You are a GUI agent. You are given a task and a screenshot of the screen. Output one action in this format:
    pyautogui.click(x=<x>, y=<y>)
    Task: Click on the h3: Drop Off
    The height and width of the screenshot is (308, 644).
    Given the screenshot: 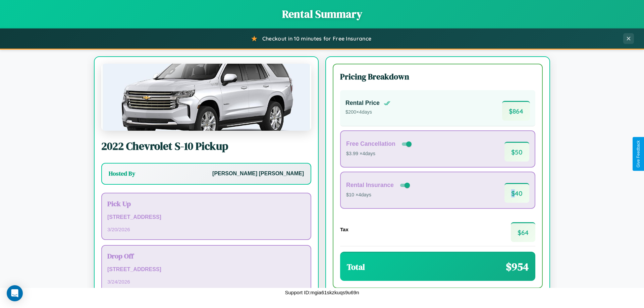 What is the action you would take?
    pyautogui.click(x=206, y=255)
    